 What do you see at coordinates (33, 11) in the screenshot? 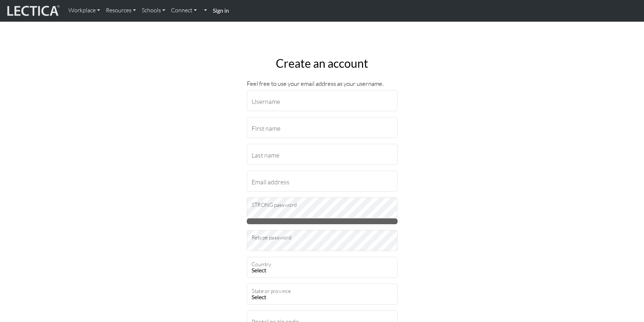
I see `img: lecticalive` at bounding box center [33, 11].